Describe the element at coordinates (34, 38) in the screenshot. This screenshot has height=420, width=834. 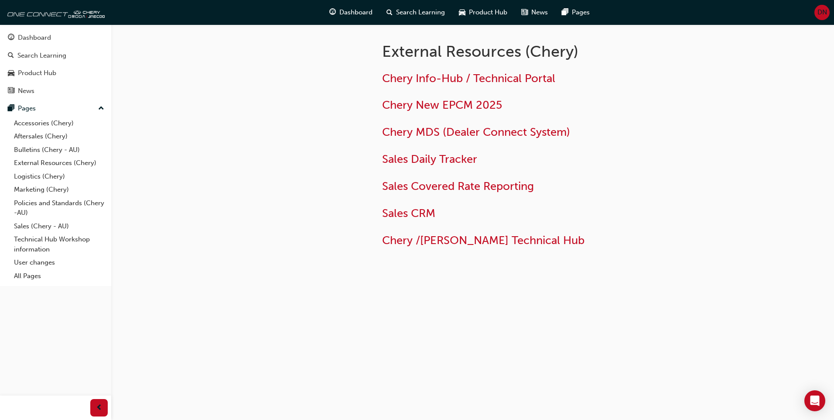
I see `div: Dashboard` at that location.